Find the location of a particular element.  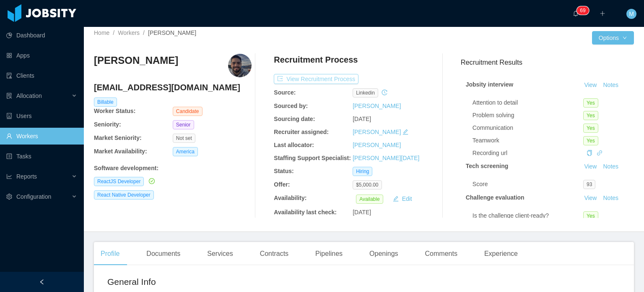

div: Contracts is located at coordinates (275, 254).